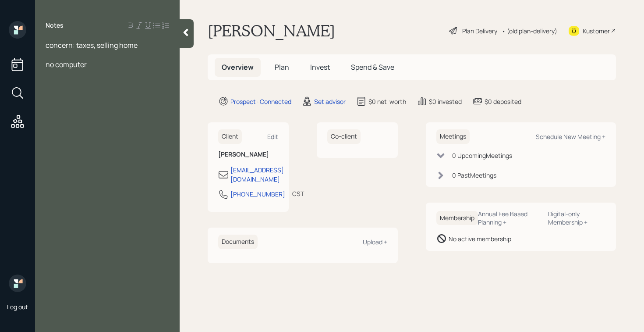  I want to click on div: No active membership, so click(480, 239).